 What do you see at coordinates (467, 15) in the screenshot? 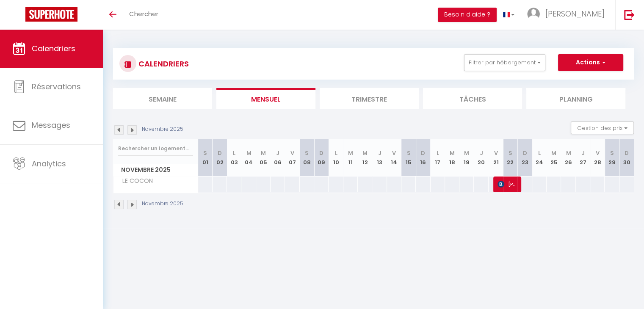
I see `button: Besoin d'aide ?` at bounding box center [467, 15].